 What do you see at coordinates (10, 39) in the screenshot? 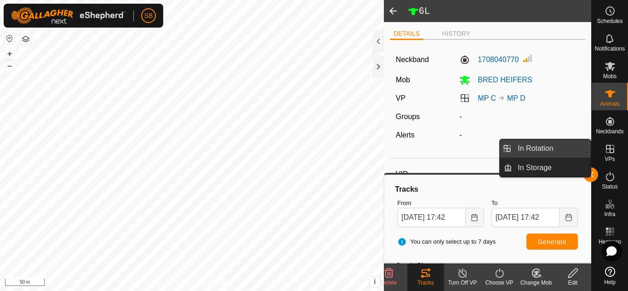
I see `button: Reset Map` at bounding box center [10, 39].